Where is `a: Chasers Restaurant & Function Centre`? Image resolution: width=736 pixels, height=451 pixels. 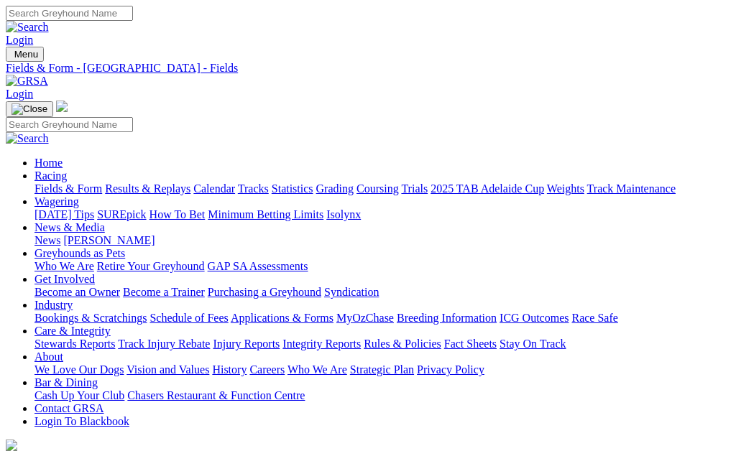 a: Chasers Restaurant & Function Centre is located at coordinates (215, 395).